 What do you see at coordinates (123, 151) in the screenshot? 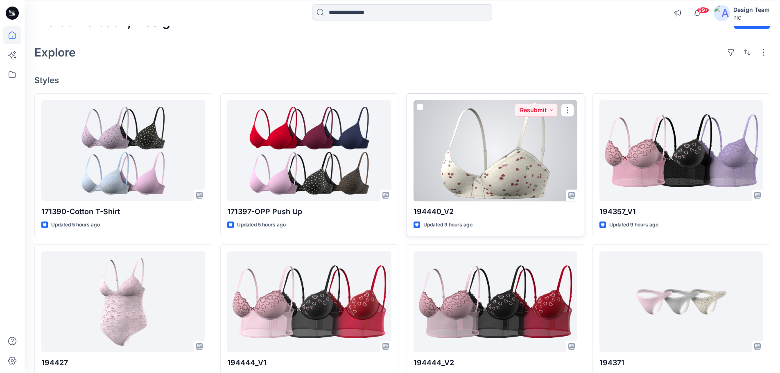
I see `a: 171390-Cotton T-Shirt` at bounding box center [123, 151].